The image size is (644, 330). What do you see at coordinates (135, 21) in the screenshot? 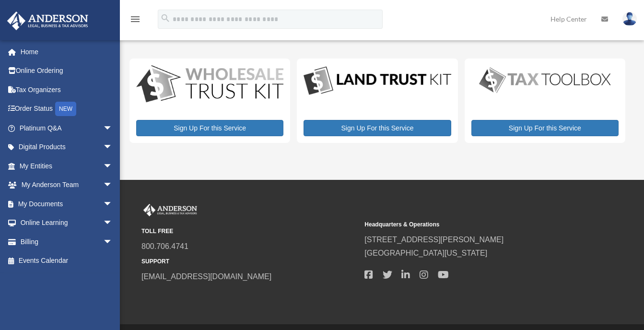
I see `a: menu` at bounding box center [135, 21].